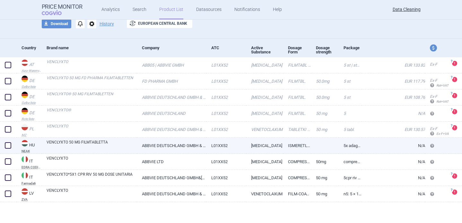 The height and width of the screenshot is (223, 462). What do you see at coordinates (92, 81) in the screenshot?
I see `a: VENCLYXTO 50 MG FD PHARMA FILMTABLETTEN` at bounding box center [92, 81].